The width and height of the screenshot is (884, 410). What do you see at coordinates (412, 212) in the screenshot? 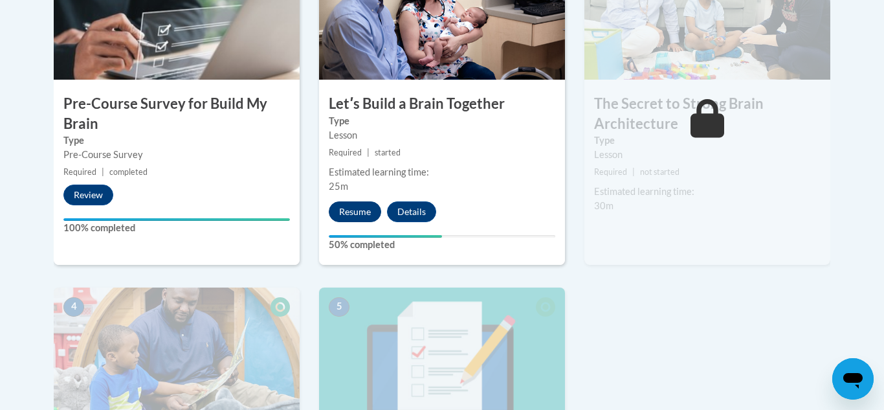
I see `button: Details` at bounding box center [412, 212].